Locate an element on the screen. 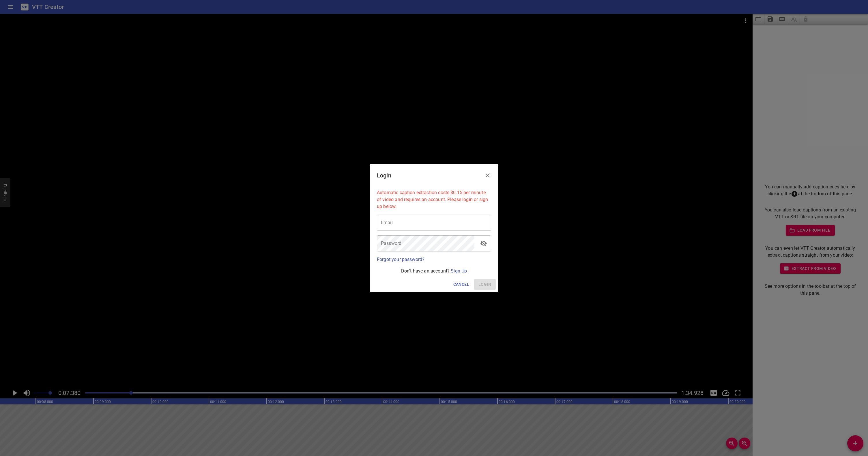 This screenshot has height=456, width=868. p: Automatic caption extraction costs $0.15 per minute of video and requires an account. Please logi... is located at coordinates (434, 200).